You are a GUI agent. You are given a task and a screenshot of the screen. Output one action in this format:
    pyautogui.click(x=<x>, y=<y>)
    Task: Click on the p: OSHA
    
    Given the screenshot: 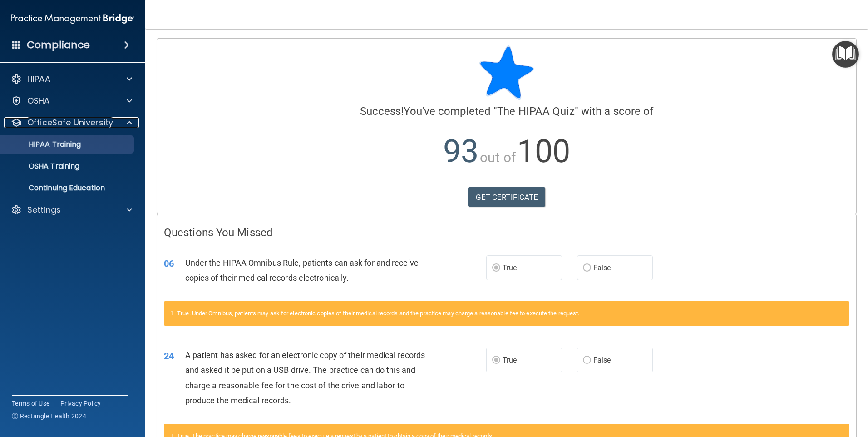 What is the action you would take?
    pyautogui.click(x=39, y=101)
    